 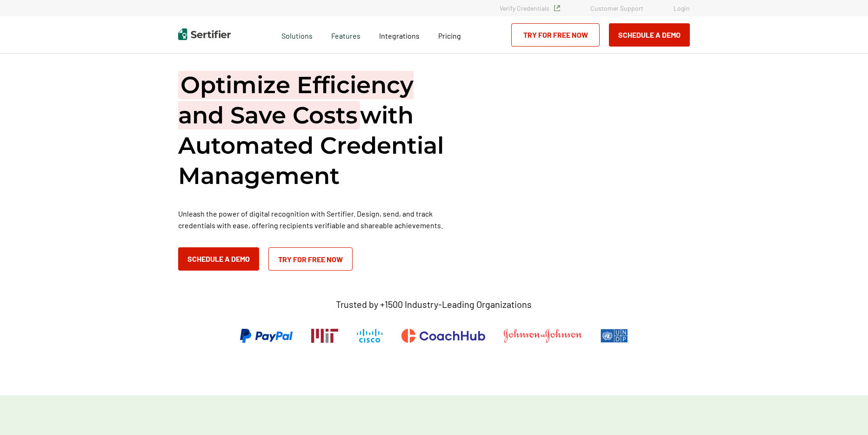 I want to click on img: UNDP, so click(x=614, y=335).